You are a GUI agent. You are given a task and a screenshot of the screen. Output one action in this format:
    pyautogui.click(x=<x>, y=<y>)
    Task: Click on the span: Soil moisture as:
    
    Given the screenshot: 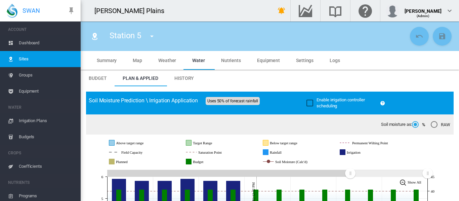 What is the action you would take?
    pyautogui.click(x=397, y=125)
    